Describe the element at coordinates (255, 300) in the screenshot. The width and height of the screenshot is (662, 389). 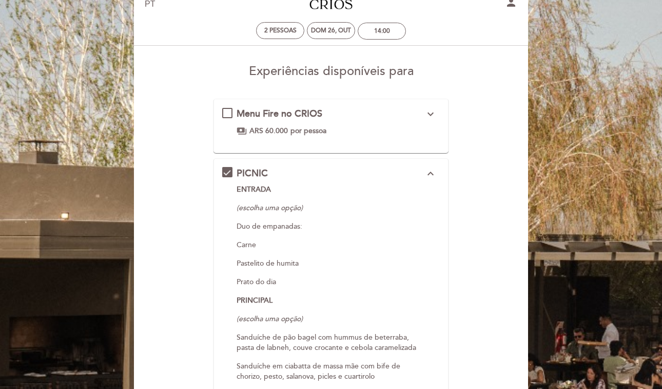
I see `strong: PRINCIPAL` at that location.